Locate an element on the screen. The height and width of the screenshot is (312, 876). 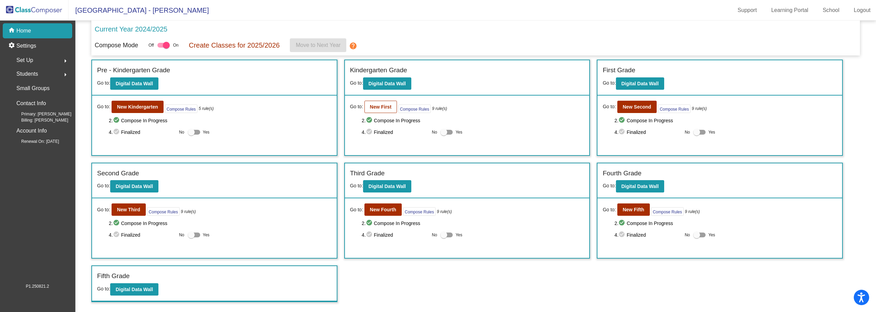
b: New Second is located at coordinates (637, 107).